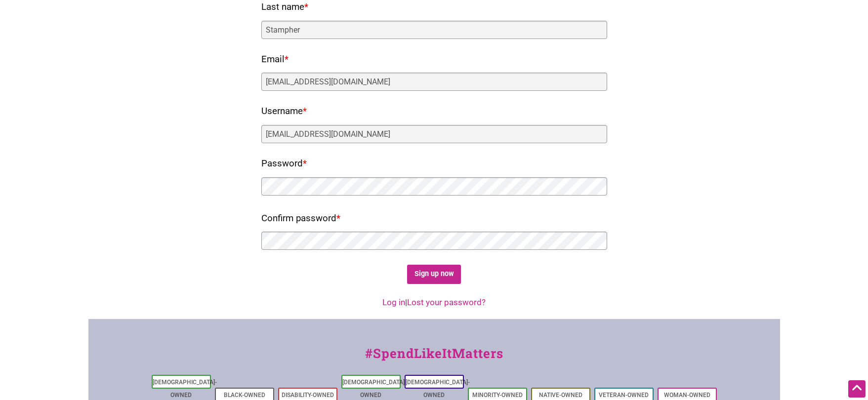 This screenshot has height=400, width=868. I want to click on a: Black-Owned, so click(244, 395).